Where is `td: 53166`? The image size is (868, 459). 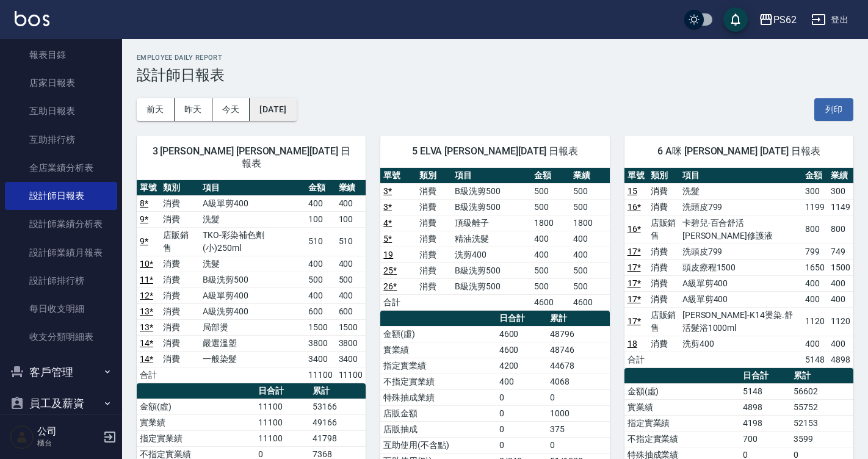 td: 53166 is located at coordinates (338, 406).